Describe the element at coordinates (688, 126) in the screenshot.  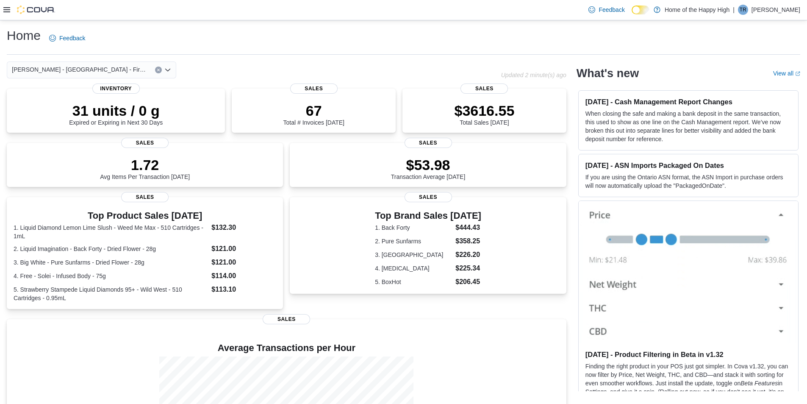
I see `p: When closing the safe and making a bank deposit in the same transaction, this used to show as one...` at that location.